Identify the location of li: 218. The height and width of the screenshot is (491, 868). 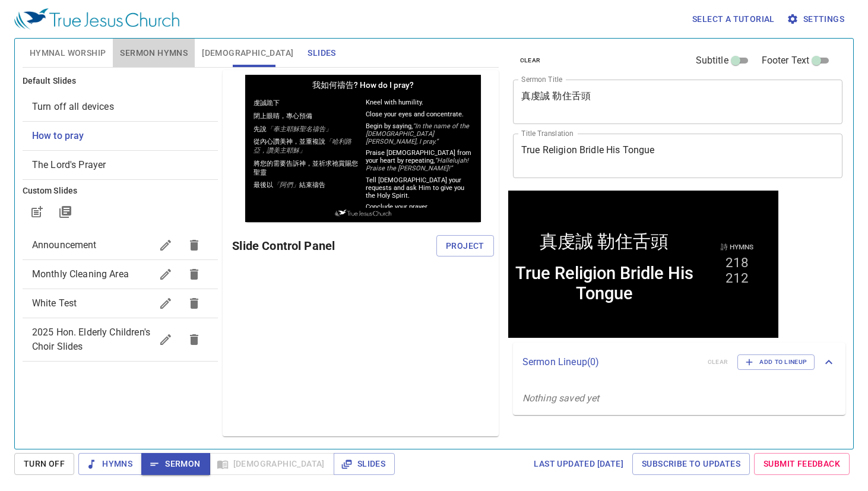
(228, 72).